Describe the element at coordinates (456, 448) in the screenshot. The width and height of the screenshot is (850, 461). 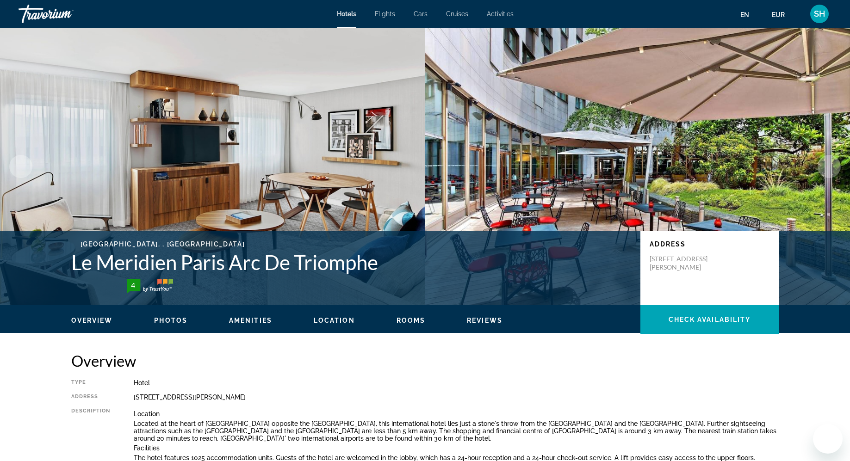
I see `p: Facilities` at that location.